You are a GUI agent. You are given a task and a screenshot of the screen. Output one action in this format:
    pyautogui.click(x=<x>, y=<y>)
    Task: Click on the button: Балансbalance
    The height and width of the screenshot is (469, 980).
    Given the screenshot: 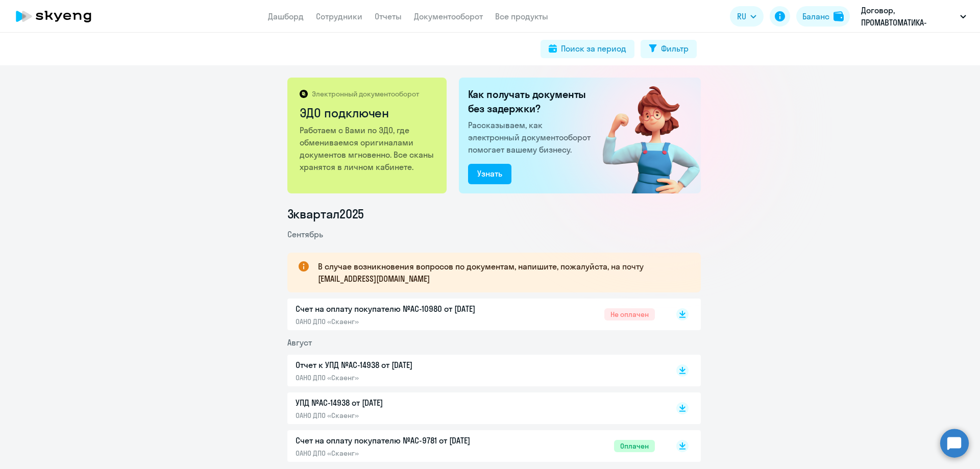 What is the action you would take?
    pyautogui.click(x=822, y=17)
    